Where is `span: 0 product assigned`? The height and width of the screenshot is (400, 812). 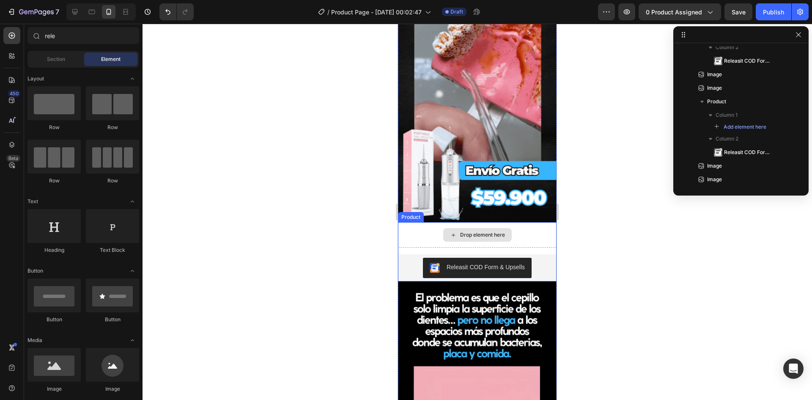 span: 0 product assigned is located at coordinates (674, 12).